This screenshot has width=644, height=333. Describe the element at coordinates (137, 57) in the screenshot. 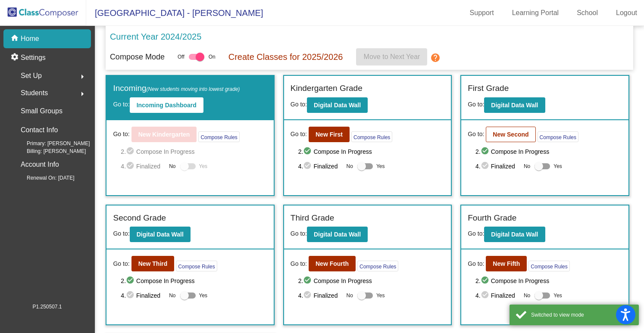

I see `p: Compose Mode` at that location.